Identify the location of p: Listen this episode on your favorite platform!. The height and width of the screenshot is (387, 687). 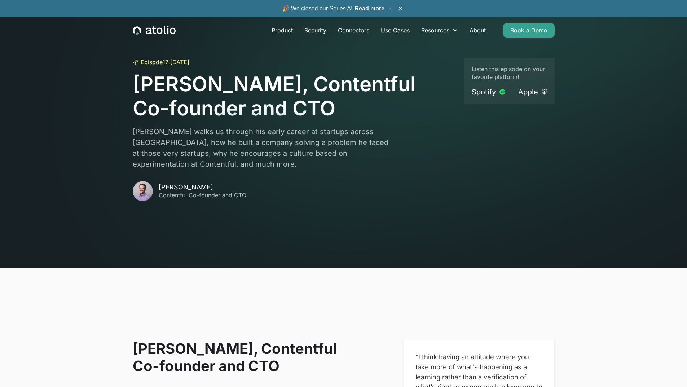
(510, 73).